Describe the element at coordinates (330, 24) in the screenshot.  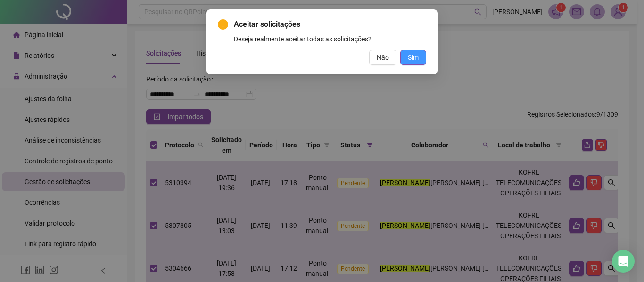
I see `span: Aceitar solicitações` at that location.